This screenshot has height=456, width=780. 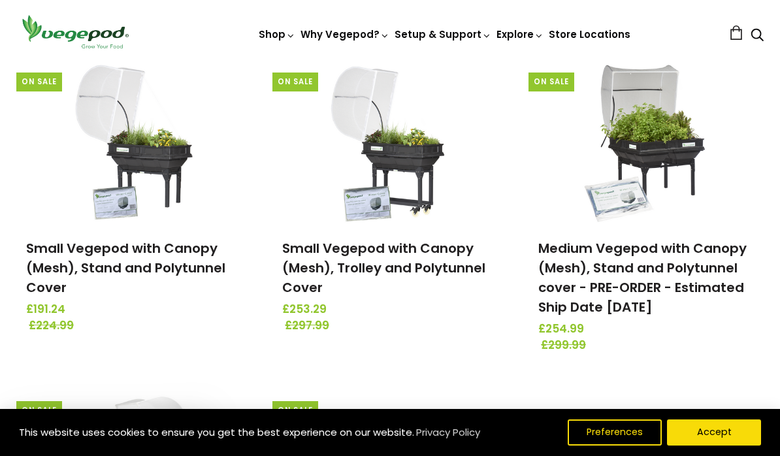 What do you see at coordinates (390, 142) in the screenshot?
I see `img: Small Vegepod with Canopy (Mesh), Trolley and Polytunnel Cover` at bounding box center [390, 142].